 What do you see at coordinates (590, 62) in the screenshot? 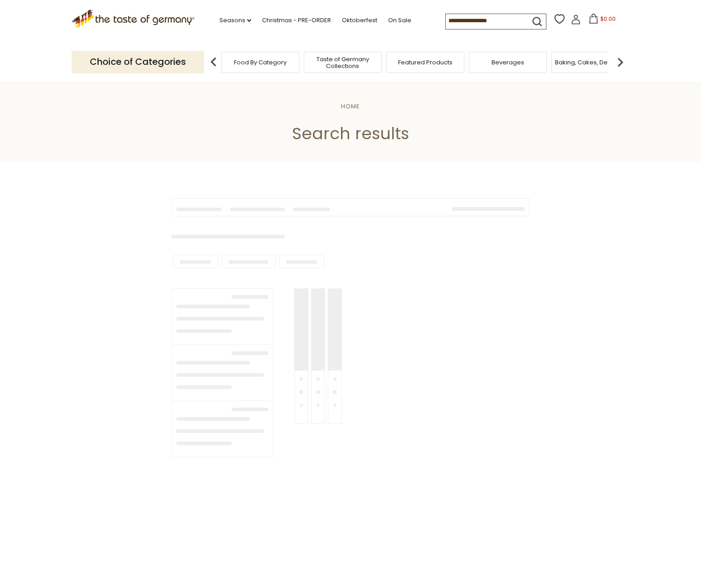
I see `span: Baking, Cakes, Desserts` at bounding box center [590, 62].